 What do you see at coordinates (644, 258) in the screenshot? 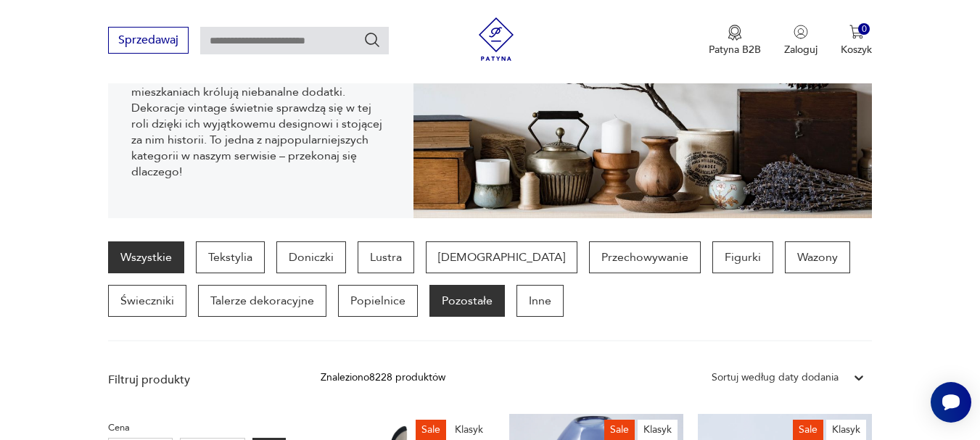
I see `p: Przechowywanie` at bounding box center [644, 258].